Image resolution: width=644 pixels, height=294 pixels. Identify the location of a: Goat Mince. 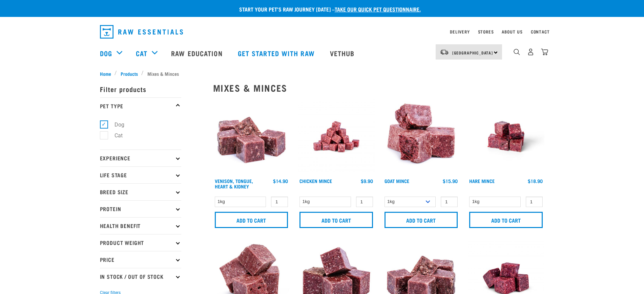
(397, 181).